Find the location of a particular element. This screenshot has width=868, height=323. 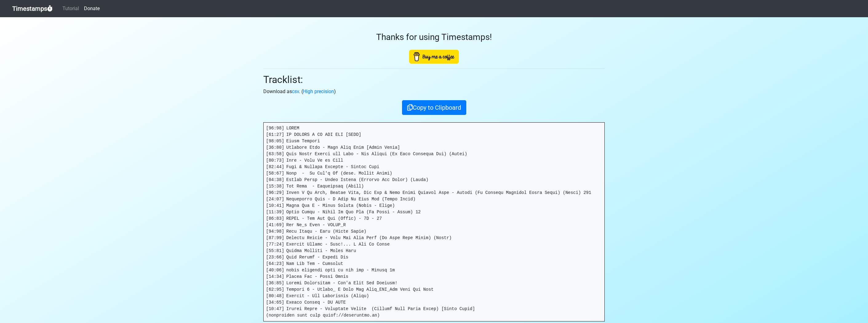

h2: Tracklist: is located at coordinates (434, 80).